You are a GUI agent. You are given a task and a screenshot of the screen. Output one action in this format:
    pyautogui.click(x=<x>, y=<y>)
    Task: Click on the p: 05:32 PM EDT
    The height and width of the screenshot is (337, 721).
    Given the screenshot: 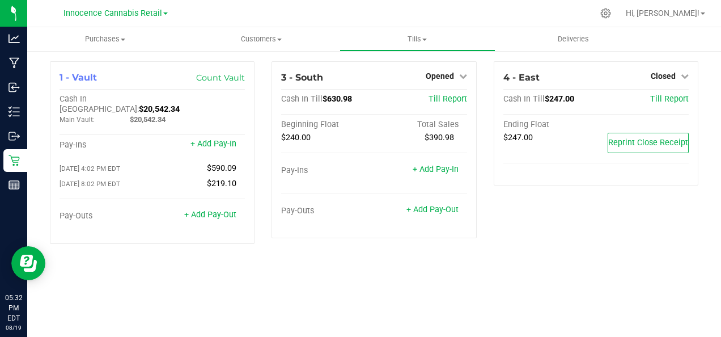 What is the action you would take?
    pyautogui.click(x=14, y=308)
    